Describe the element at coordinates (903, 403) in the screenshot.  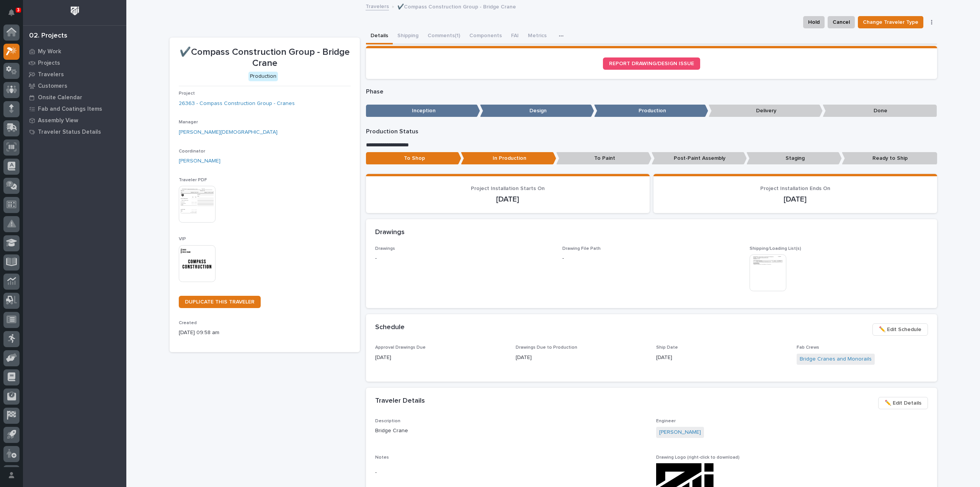
I see `span: ✏️ Edit Details` at that location.